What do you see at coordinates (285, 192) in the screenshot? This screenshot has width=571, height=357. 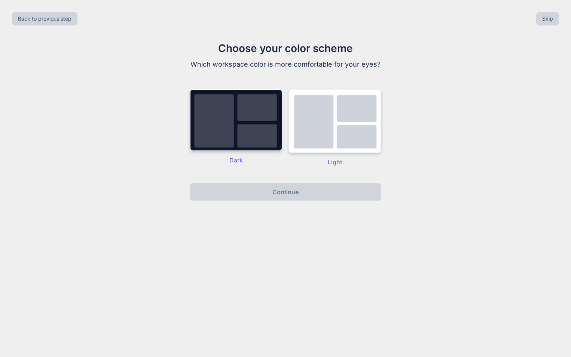 I see `button: Continue` at bounding box center [285, 192].